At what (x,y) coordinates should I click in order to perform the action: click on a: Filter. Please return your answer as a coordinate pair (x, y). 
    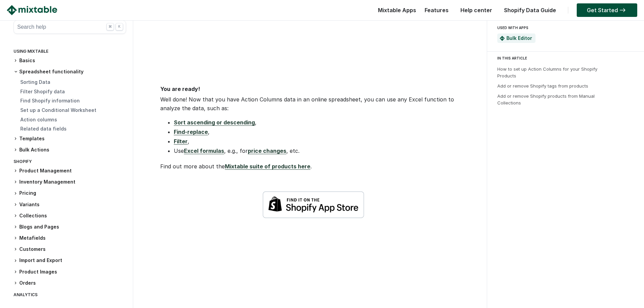
    Looking at the image, I should click on (180, 142).